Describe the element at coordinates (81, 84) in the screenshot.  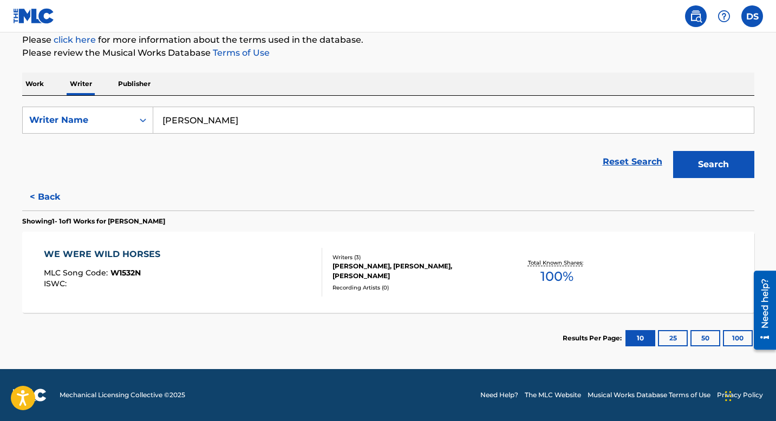
I see `p: Writer` at that location.